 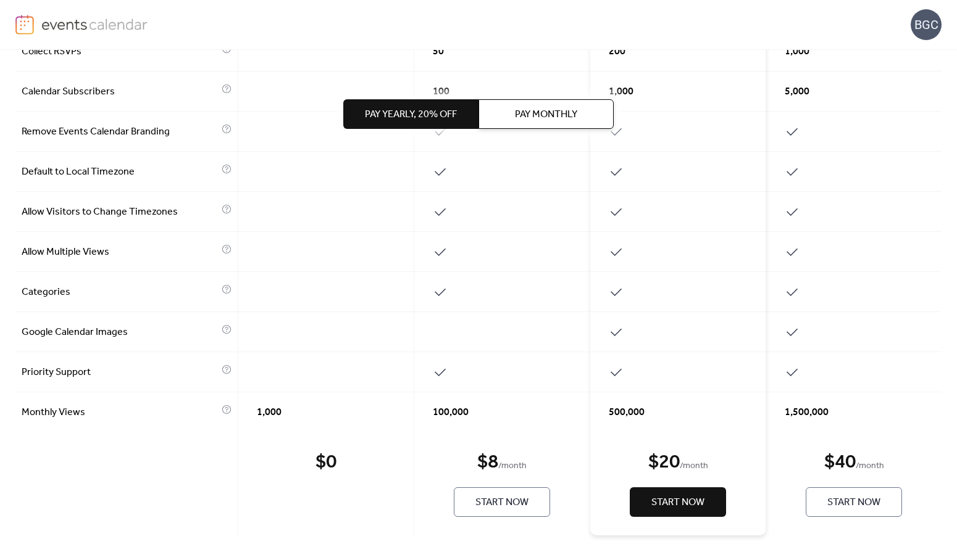 What do you see at coordinates (120, 292) in the screenshot?
I see `span: Categories` at bounding box center [120, 292].